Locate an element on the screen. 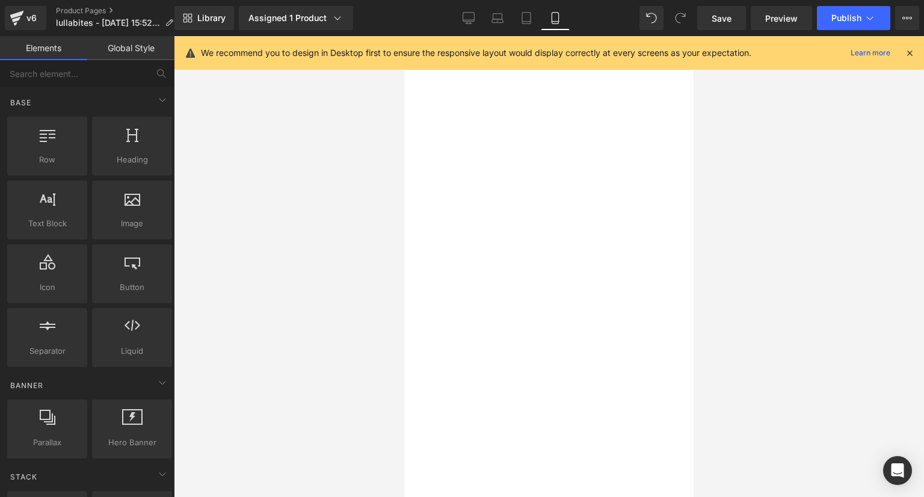  a: Preview is located at coordinates (781, 18).